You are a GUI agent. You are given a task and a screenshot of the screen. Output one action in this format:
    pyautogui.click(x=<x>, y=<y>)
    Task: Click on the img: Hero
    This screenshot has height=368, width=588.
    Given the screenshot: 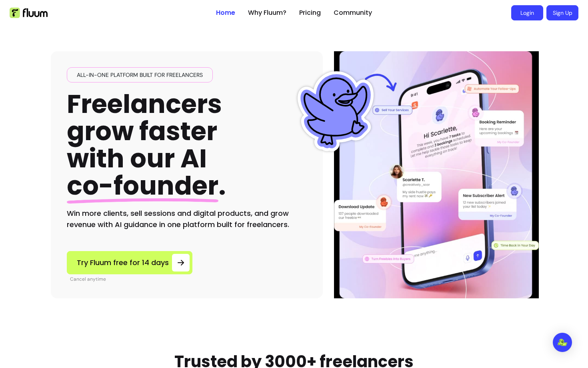 What is the action you would take?
    pyautogui.click(x=436, y=174)
    